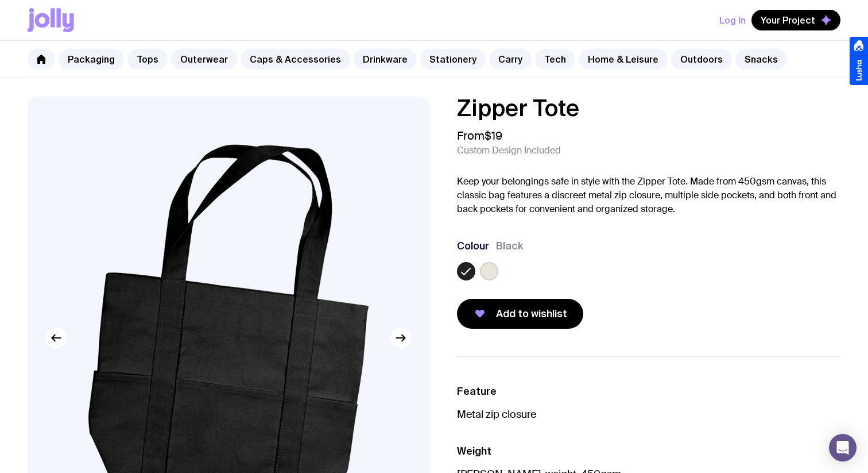 Image resolution: width=868 pixels, height=473 pixels. What do you see at coordinates (92, 59) in the screenshot?
I see `a: Packaging` at bounding box center [92, 59].